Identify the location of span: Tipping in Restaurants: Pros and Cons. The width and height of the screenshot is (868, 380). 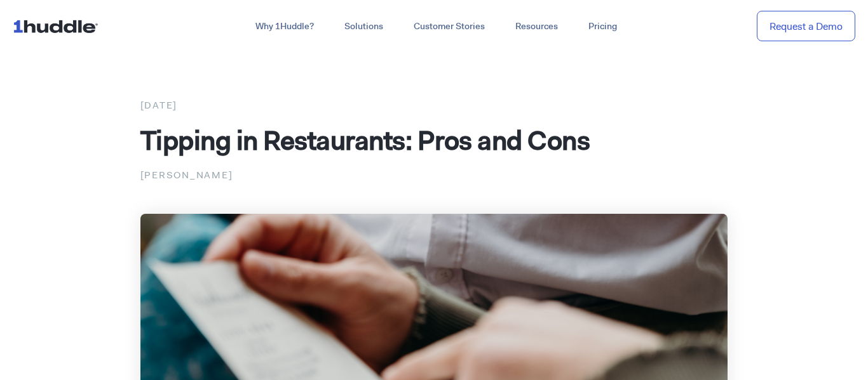
(366, 141).